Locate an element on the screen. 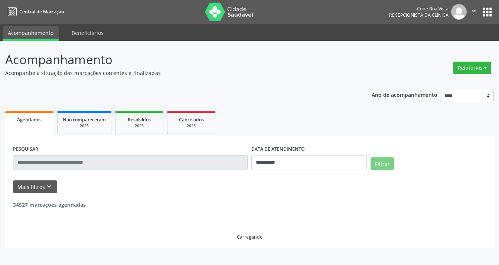  p: Acompanhamento is located at coordinates (176, 60).